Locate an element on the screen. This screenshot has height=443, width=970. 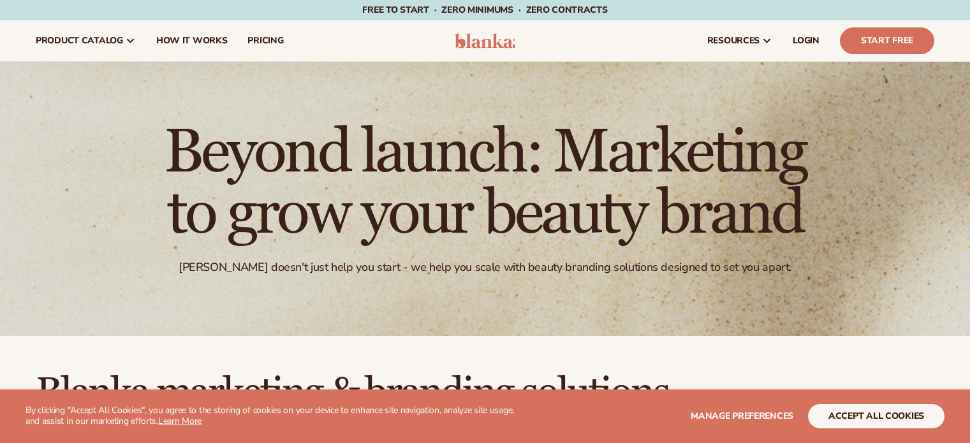
h1: Beyond launch: Marketing to grow your beauty brand is located at coordinates (485, 184).